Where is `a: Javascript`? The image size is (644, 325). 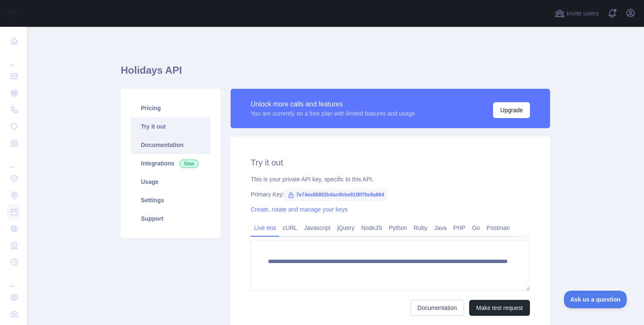 a: Javascript is located at coordinates (317, 228).